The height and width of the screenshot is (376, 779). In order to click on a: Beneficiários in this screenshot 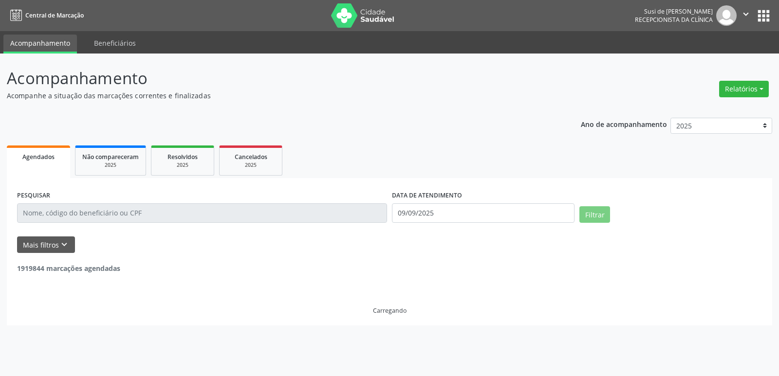, I will do `click(115, 43)`.